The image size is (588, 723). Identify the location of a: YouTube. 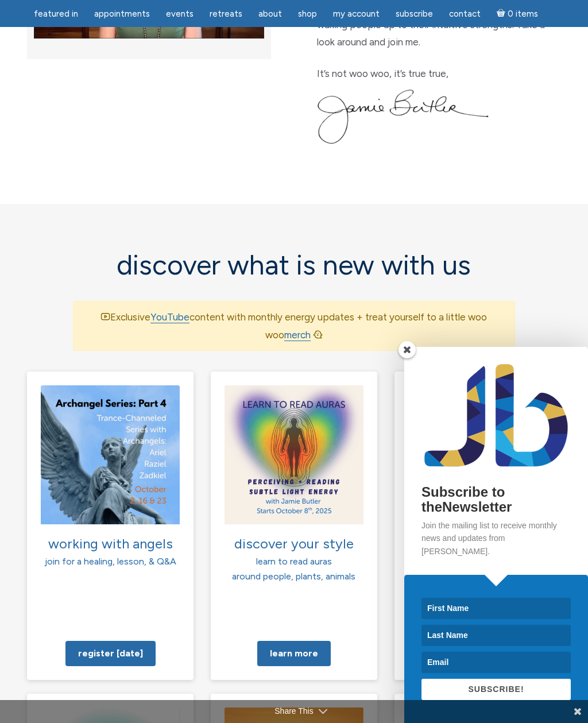
(170, 317).